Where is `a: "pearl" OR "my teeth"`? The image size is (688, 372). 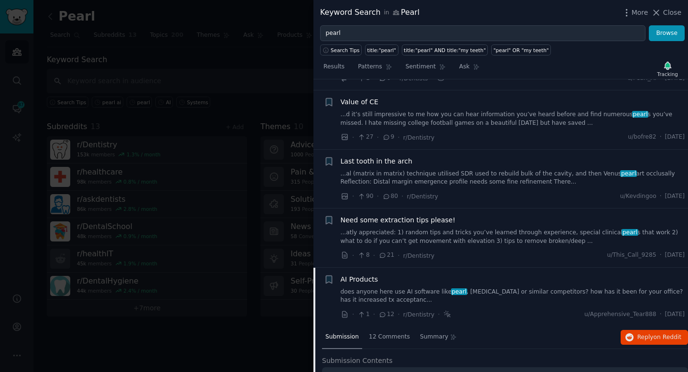 a: "pearl" OR "my teeth" is located at coordinates (521, 50).